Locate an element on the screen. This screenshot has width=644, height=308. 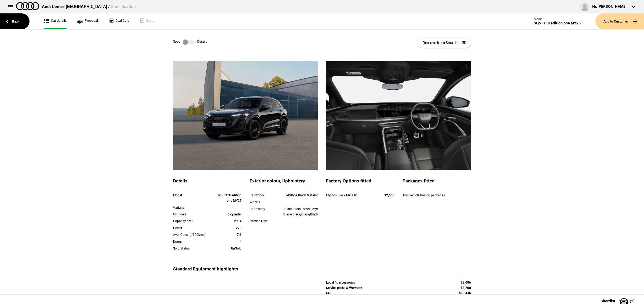
strong: Mythos Black Metallic is located at coordinates (302, 196).